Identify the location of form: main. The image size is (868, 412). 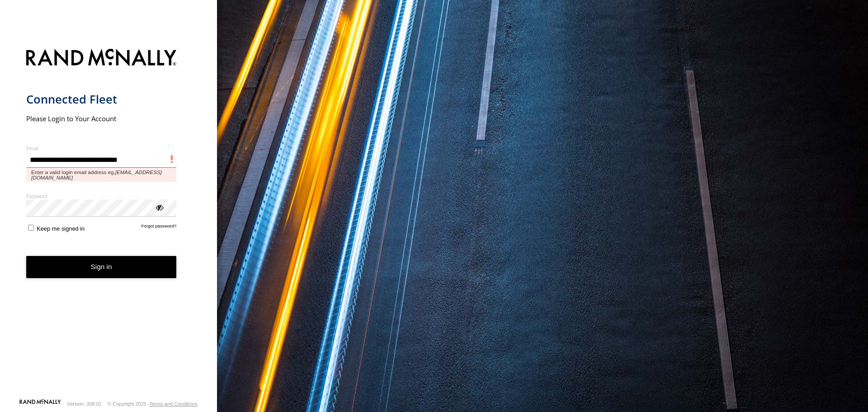
(109, 220).